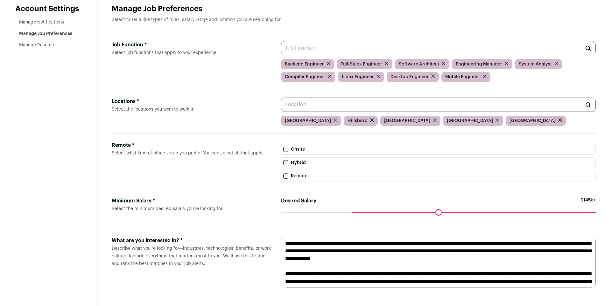 This screenshot has width=611, height=306. What do you see at coordinates (48, 9) in the screenshot?
I see `header: Account Settings` at bounding box center [48, 9].